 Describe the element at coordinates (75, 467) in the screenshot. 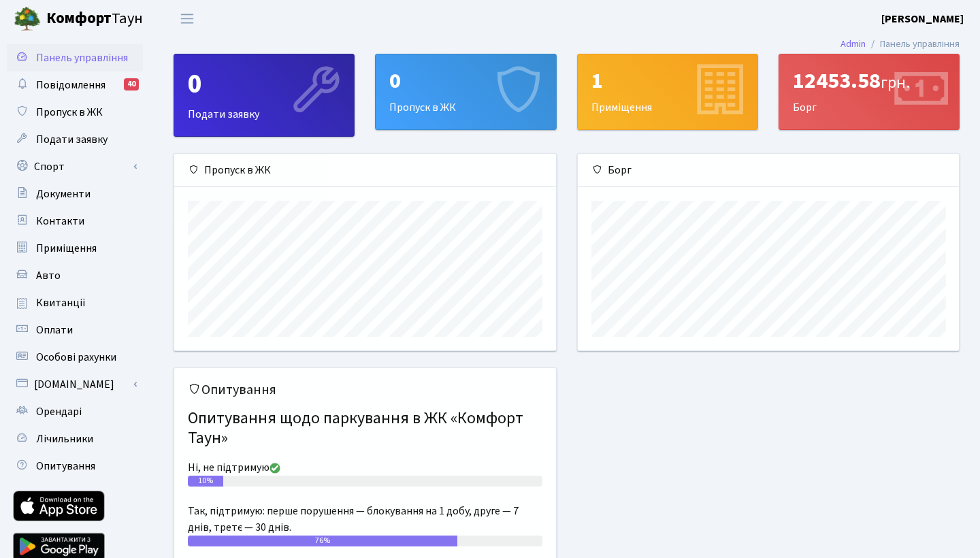

I see `a: Опитування` at that location.